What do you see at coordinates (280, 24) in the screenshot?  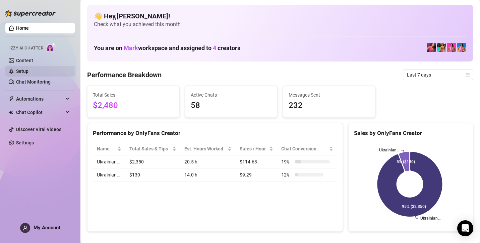 I see `span: Check what you achieved this month` at bounding box center [280, 24].